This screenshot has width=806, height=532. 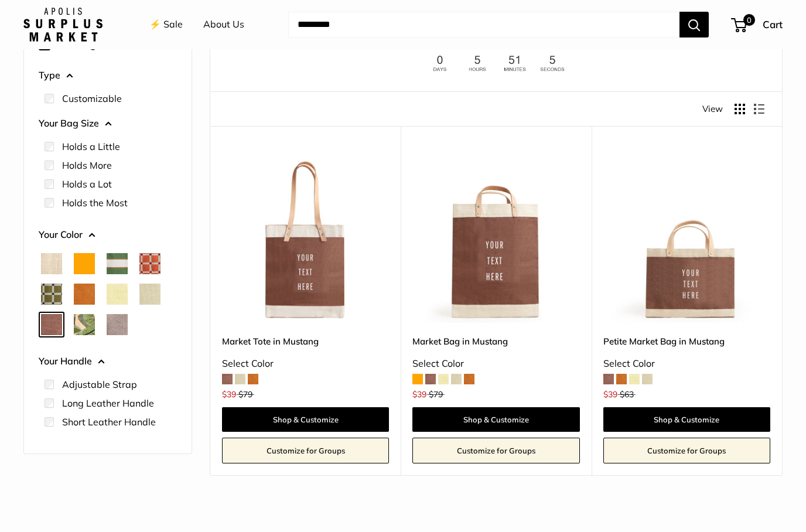 I want to click on label: Holds a Little, so click(x=91, y=146).